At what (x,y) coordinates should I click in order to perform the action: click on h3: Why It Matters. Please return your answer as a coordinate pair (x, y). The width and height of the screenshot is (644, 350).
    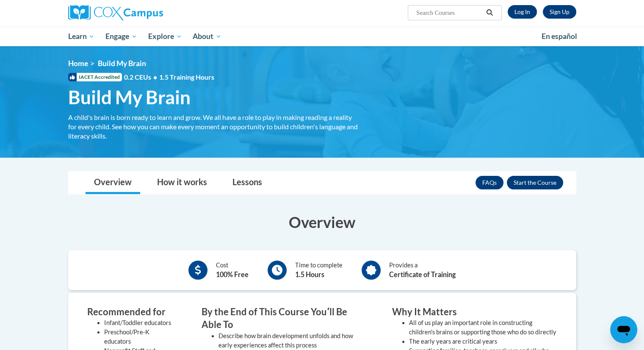
    Looking at the image, I should click on (474, 312).